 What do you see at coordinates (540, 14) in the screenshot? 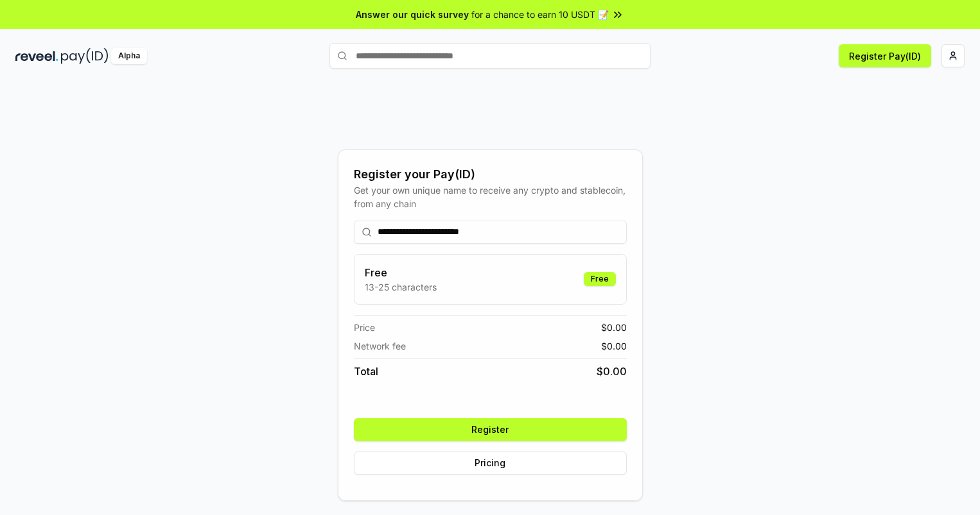
I see `span: for a chance to earn 10 USDT 📝` at bounding box center [540, 14].